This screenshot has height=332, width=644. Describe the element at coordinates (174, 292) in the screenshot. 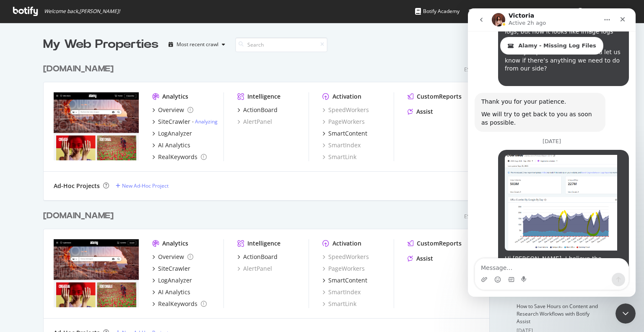

I see `div: AI Analytics` at that location.